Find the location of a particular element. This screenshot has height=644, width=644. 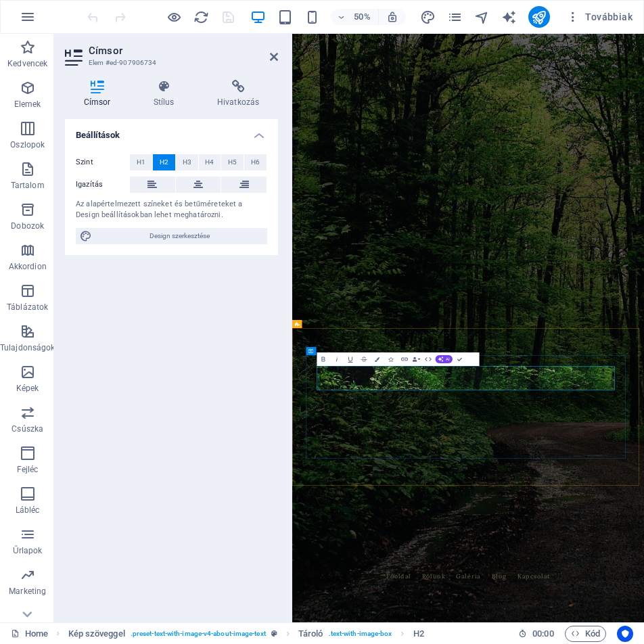

button: Továbbiak is located at coordinates (600, 17).